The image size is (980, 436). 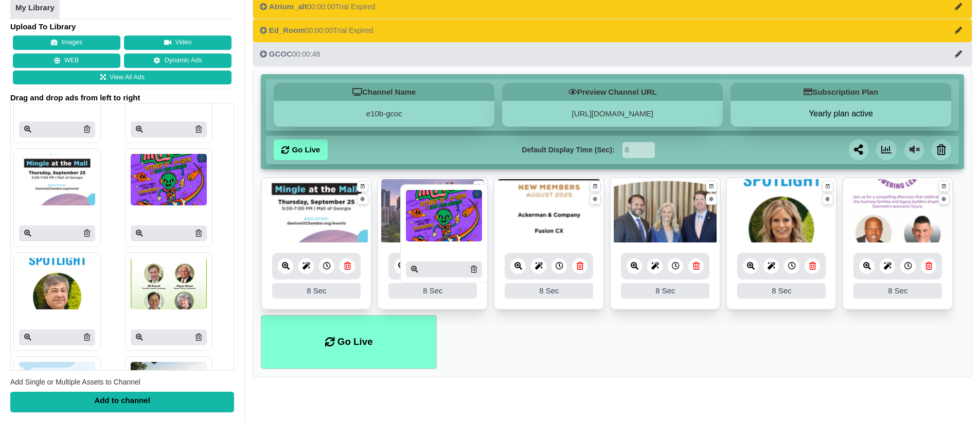 I want to click on img: P250x250 image processing20250825 996236 115ymyf, so click(x=168, y=388).